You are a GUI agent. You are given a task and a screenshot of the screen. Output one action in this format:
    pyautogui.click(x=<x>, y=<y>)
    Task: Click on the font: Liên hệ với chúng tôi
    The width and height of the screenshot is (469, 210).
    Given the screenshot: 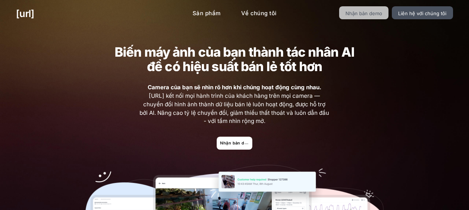 What is the action you would take?
    pyautogui.click(x=422, y=13)
    